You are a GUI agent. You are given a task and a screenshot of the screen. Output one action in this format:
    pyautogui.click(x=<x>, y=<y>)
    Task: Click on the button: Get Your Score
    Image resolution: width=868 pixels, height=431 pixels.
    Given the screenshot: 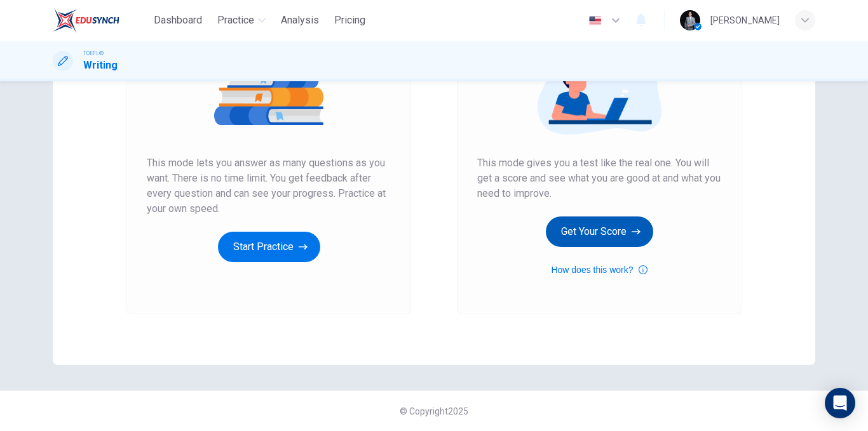 What is the action you would take?
    pyautogui.click(x=599, y=232)
    